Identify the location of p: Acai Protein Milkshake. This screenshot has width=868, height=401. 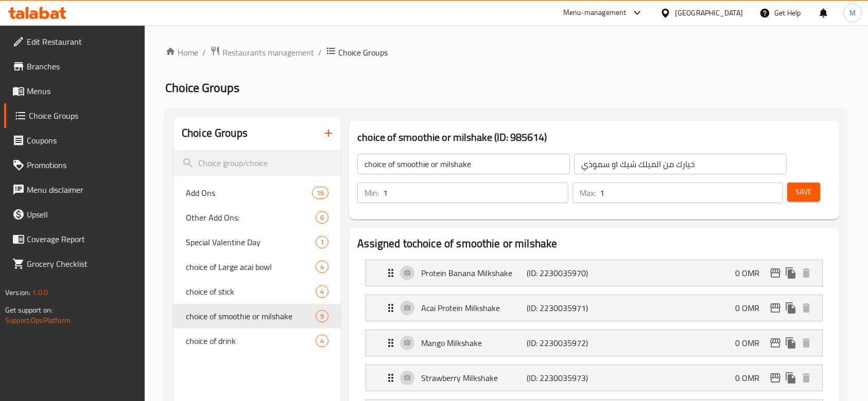
(474, 308).